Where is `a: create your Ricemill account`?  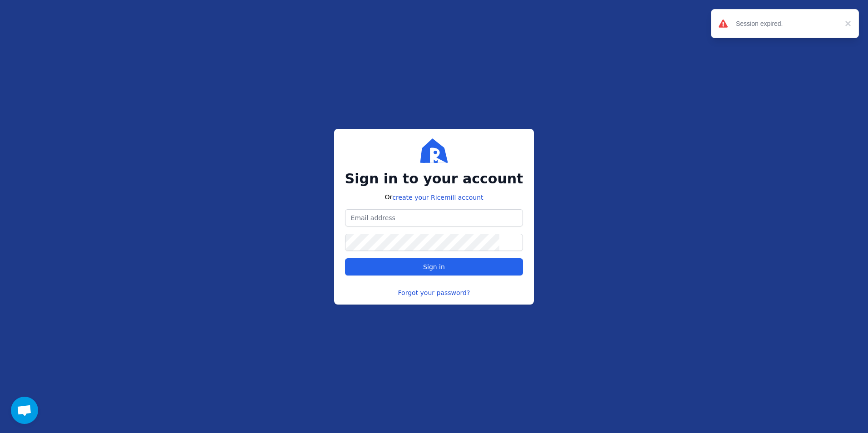
a: create your Ricemill account is located at coordinates (437, 198).